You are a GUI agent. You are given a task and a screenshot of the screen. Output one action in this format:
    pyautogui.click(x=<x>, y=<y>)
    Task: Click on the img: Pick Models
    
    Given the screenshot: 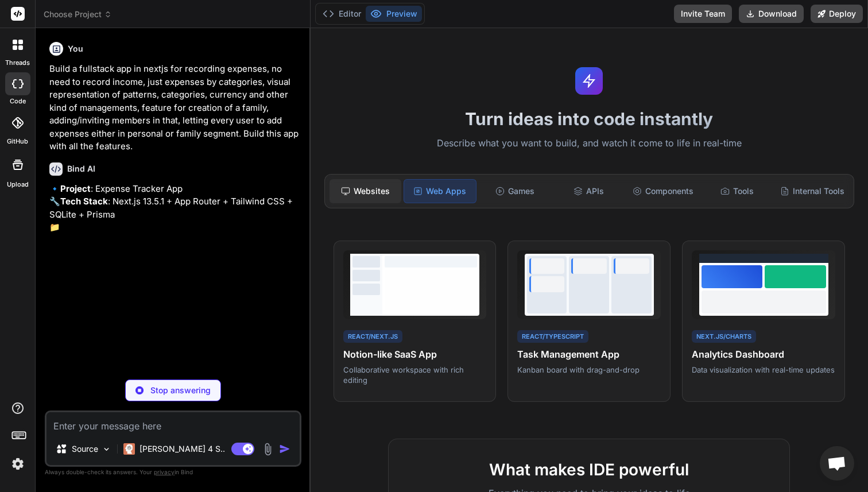 What is the action you would take?
    pyautogui.click(x=106, y=449)
    